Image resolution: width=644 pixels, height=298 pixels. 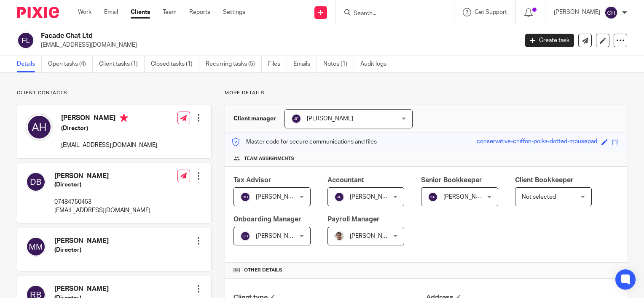 I want to click on span: Get Support, so click(x=490, y=12).